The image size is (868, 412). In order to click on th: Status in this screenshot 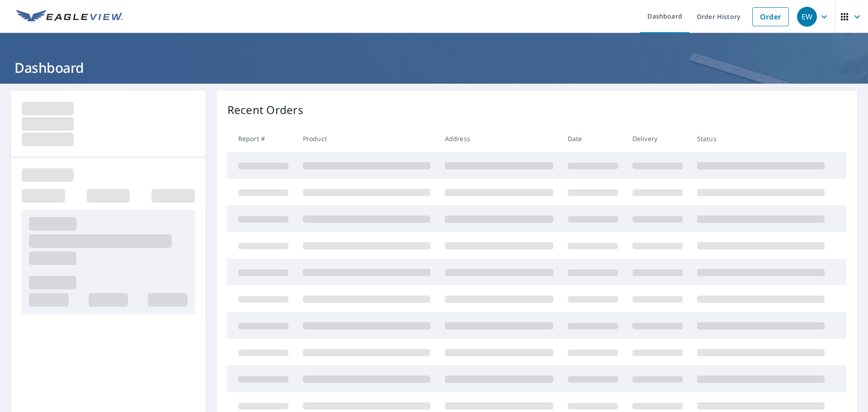, I will do `click(761, 139)`.